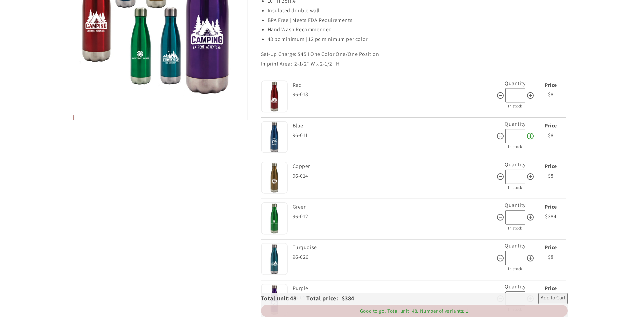 This screenshot has height=317, width=635. Describe the element at coordinates (274, 137) in the screenshot. I see `img: Blue` at that location.